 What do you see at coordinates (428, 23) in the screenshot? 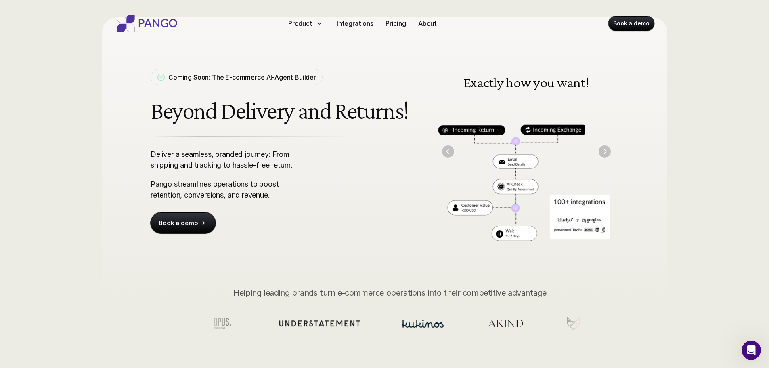
I see `a: About` at bounding box center [428, 23].